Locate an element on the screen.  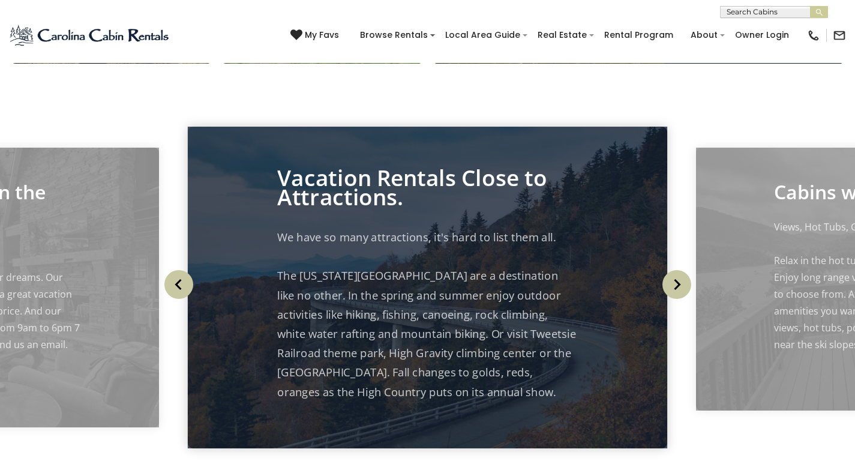
img: Blue-2.png is located at coordinates (90, 35).